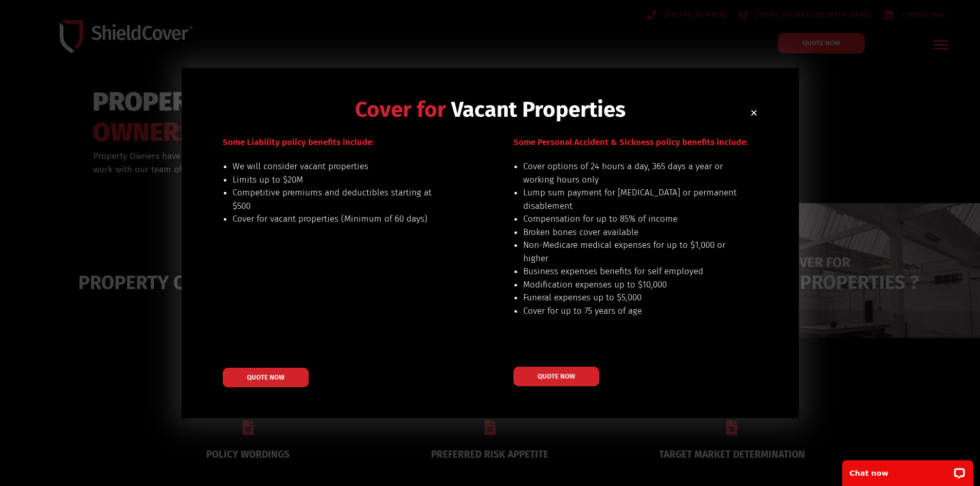 This screenshot has width=980, height=486. Describe the element at coordinates (630, 311) in the screenshot. I see `li: Cover for up to 75 years of age` at that location.